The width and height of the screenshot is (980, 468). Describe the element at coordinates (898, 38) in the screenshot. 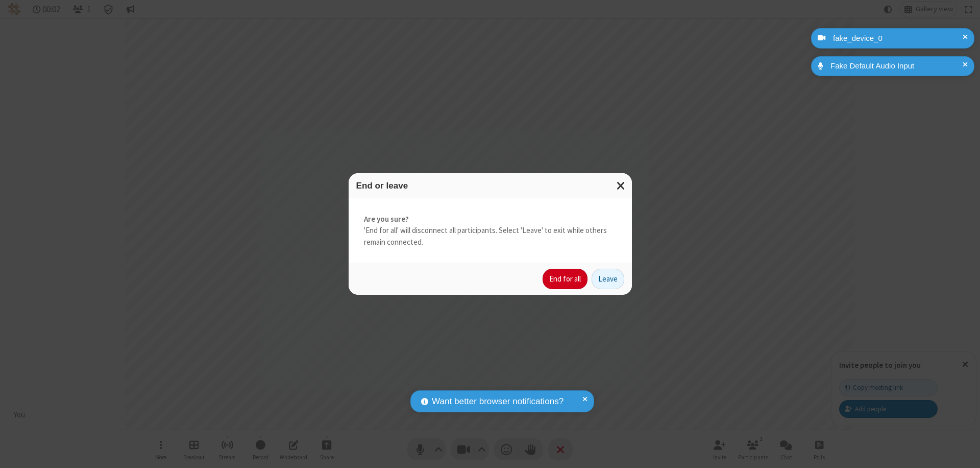

I see `div: fake_device_0` at that location.